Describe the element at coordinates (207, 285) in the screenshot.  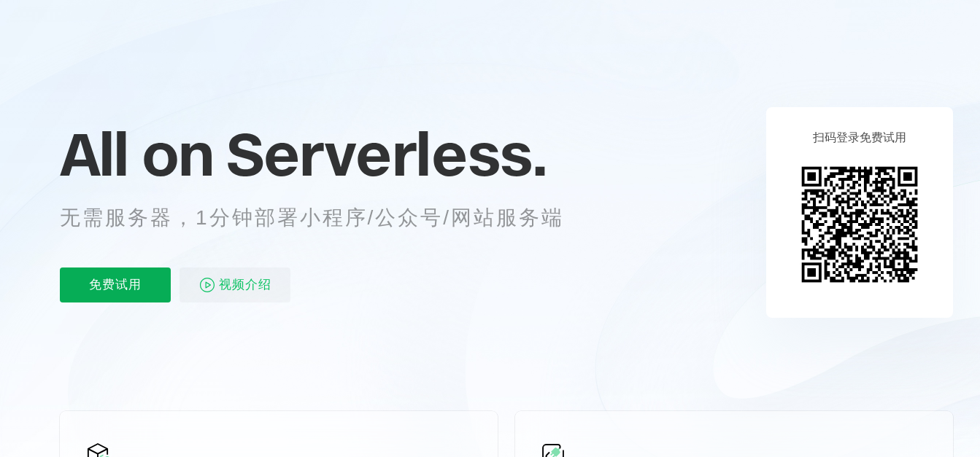
I see `img: video_play.svg` at that location.